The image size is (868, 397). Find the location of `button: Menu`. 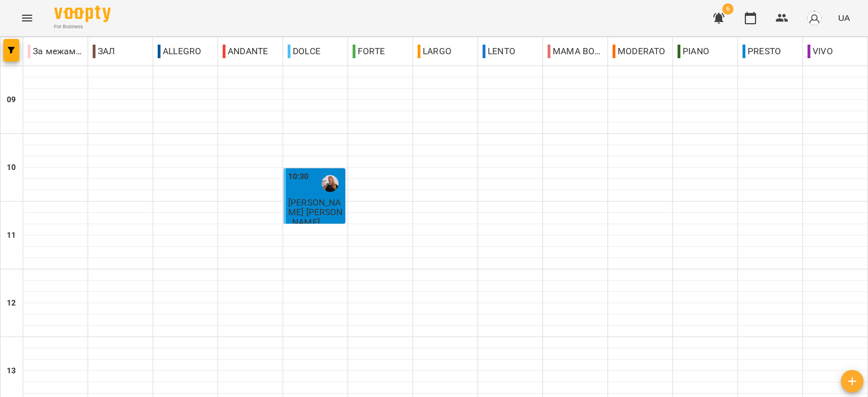

button: Menu is located at coordinates (27, 18).